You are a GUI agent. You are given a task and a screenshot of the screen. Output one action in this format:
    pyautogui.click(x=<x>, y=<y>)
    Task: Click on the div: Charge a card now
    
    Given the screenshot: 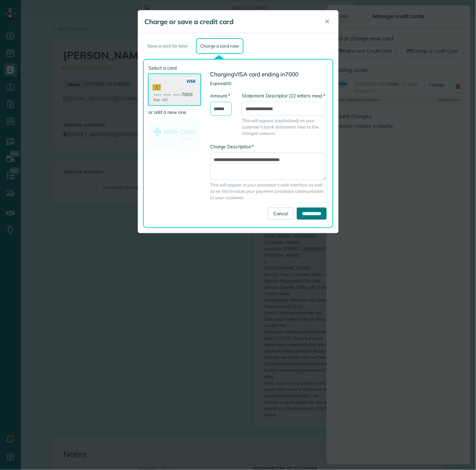 What is the action you would take?
    pyautogui.click(x=220, y=46)
    